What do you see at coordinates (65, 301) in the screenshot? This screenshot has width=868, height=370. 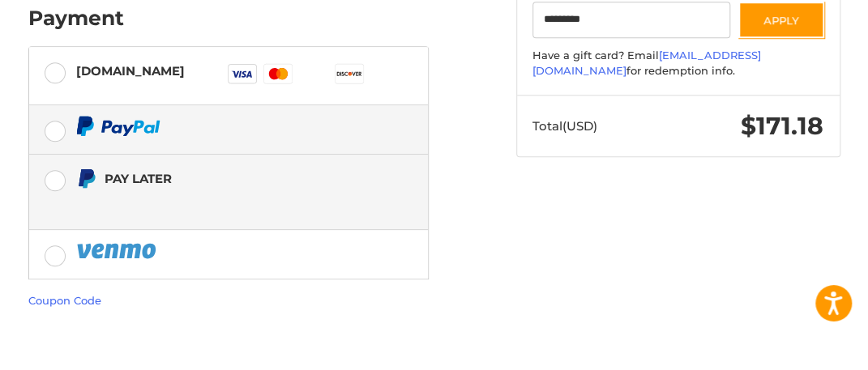 I see `a: Coupon Code` at bounding box center [65, 301].